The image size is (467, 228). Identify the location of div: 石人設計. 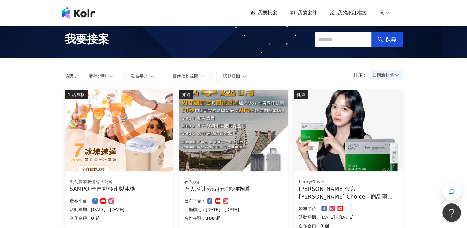
(233, 182).